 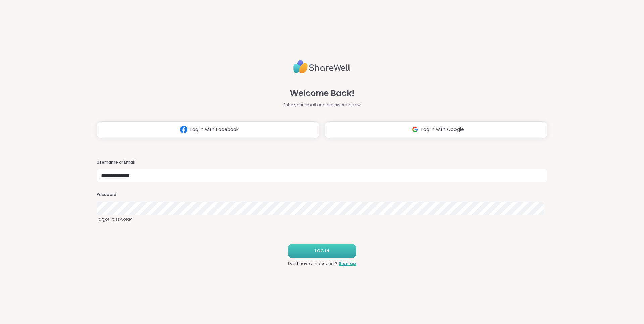 What do you see at coordinates (442, 129) in the screenshot?
I see `span: Log in with Google` at bounding box center [442, 129].